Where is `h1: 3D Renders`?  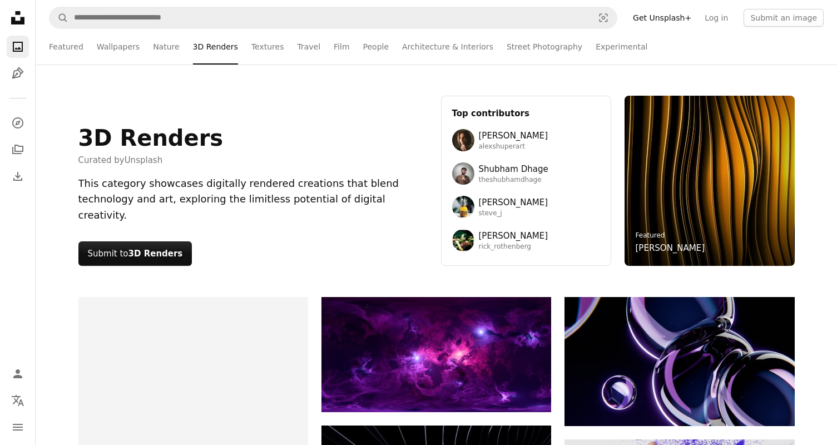 h1: 3D Renders is located at coordinates (151, 138).